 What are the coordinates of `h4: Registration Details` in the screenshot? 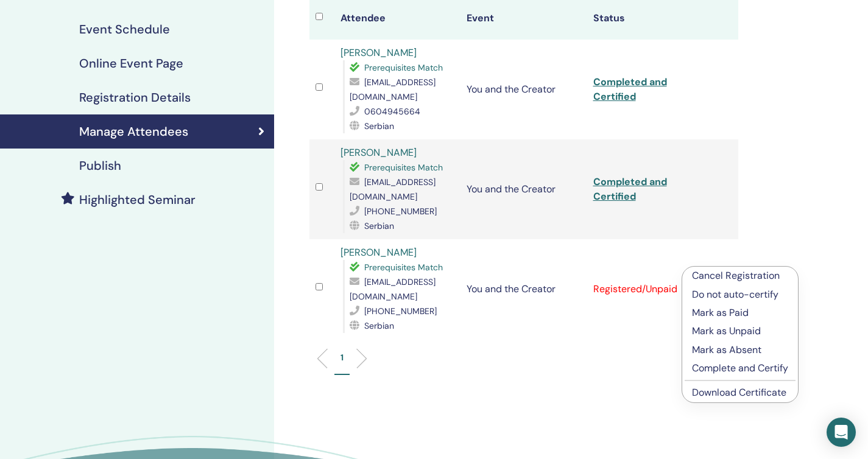 It's located at (135, 97).